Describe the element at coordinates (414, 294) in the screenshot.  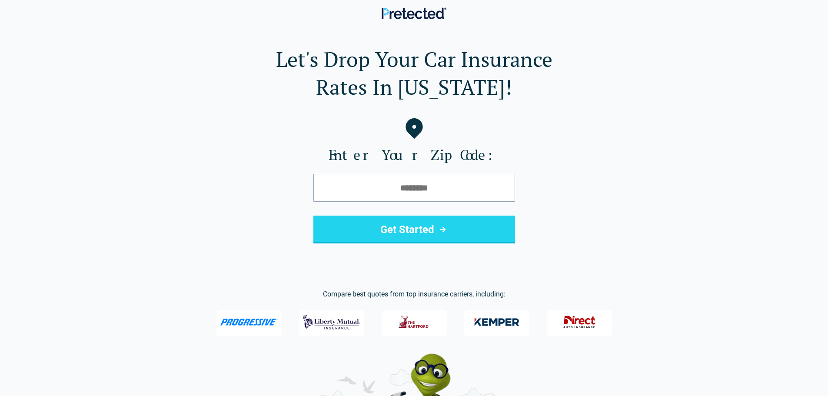
I see `p: Compare best quotes from top insurance carriers, including:` at that location.